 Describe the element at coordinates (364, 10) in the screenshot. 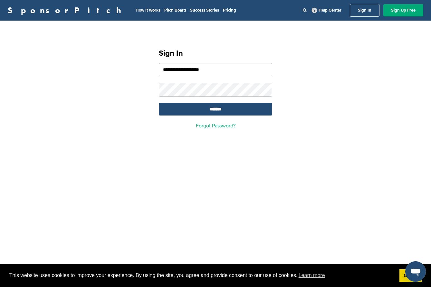

I see `a: Sign In` at that location.